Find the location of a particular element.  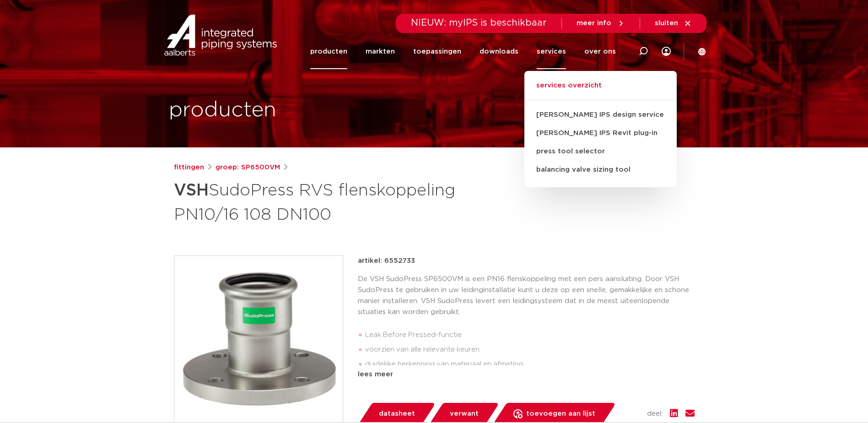

a: services overzicht is located at coordinates (600, 91).